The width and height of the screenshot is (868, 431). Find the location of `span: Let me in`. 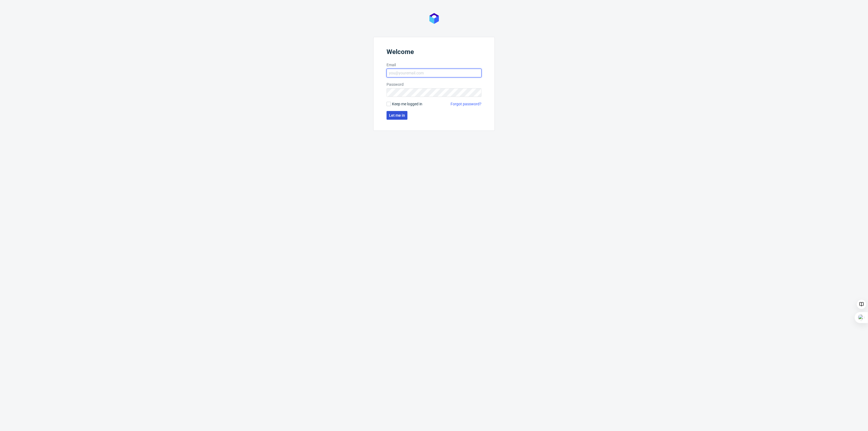

span: Let me in is located at coordinates (397, 115).